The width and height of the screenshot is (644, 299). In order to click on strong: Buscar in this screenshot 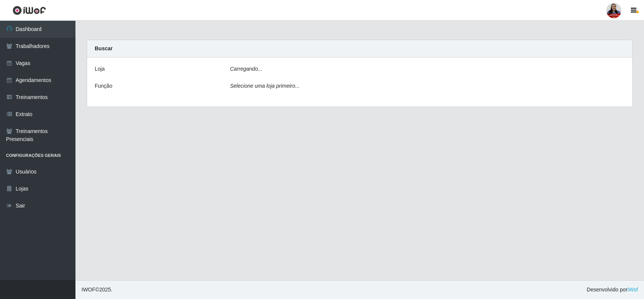, I will do `click(103, 48)`.